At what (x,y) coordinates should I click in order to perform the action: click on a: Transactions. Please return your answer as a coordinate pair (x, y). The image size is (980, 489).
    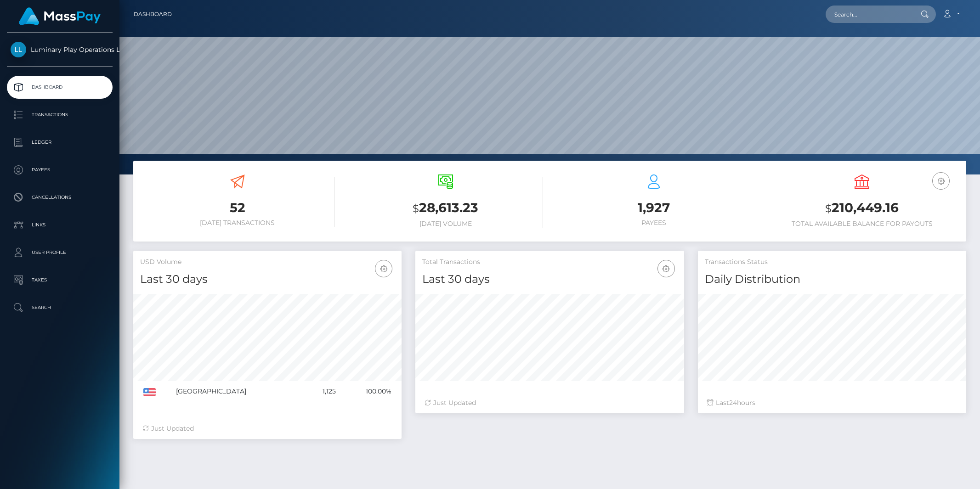
    Looking at the image, I should click on (60, 115).